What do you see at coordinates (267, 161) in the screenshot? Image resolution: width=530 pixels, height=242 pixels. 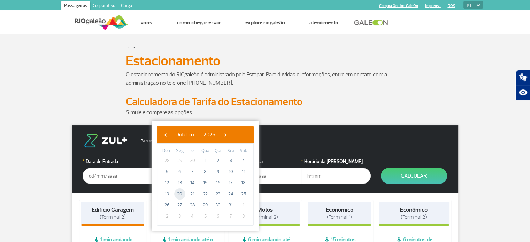 I see `label: Data da Saída` at bounding box center [267, 161].